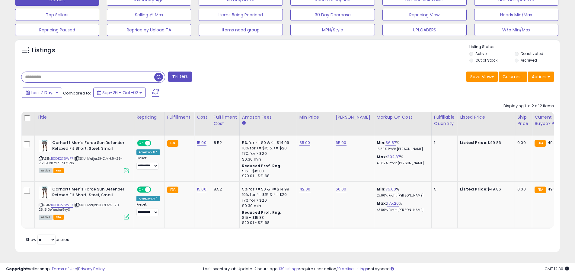 The width and height of the screenshot is (575, 275). Describe the element at coordinates (179, 117) in the screenshot. I see `div: Fulfillment` at that location.